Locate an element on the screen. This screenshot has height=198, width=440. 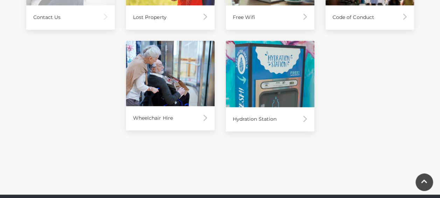
a: Wheelchair Hire is located at coordinates (170, 85).